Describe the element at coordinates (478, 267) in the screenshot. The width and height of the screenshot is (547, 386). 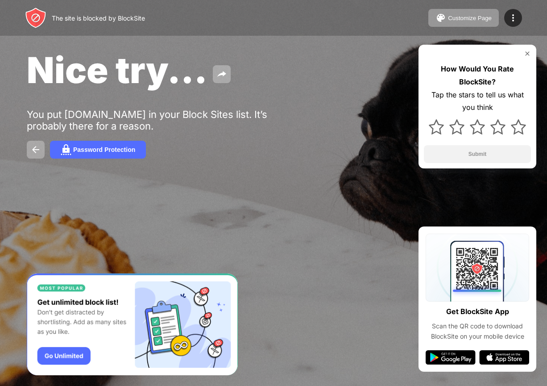
I see `img: qrcode.svg` at that location.